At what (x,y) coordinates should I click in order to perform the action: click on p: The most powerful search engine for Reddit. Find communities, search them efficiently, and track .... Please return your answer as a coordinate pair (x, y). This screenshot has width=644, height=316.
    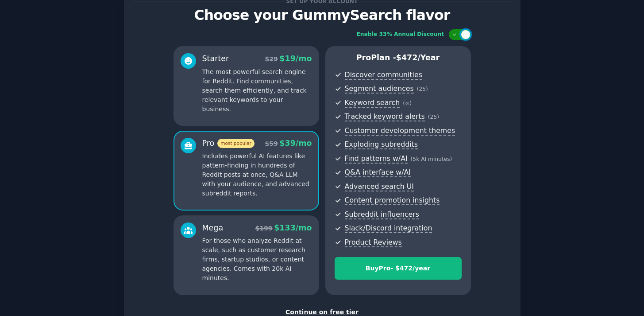
    Looking at the image, I should click on (257, 90).